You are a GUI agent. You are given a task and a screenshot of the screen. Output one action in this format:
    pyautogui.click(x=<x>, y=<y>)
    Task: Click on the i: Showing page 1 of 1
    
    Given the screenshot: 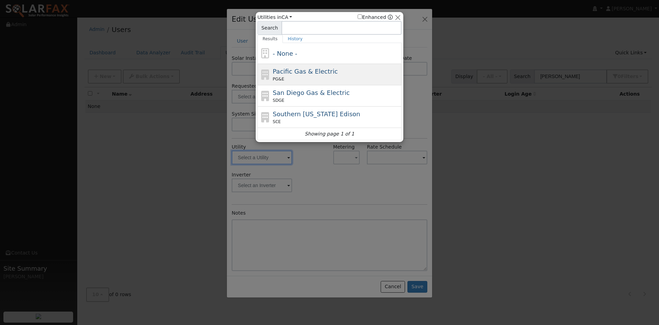 What is the action you would take?
    pyautogui.click(x=330, y=134)
    